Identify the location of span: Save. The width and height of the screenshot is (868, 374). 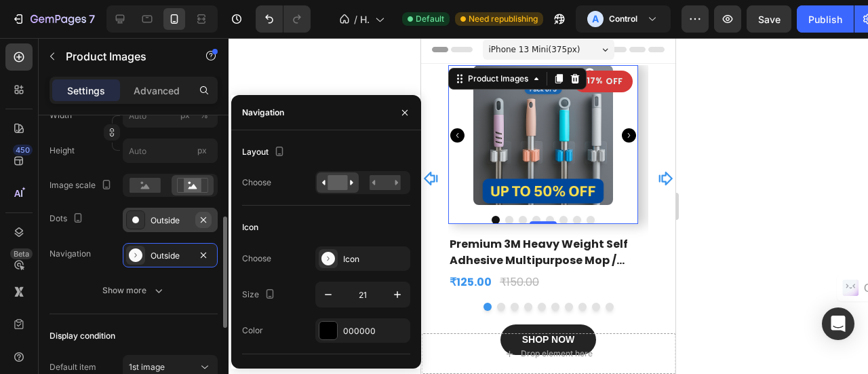
(769, 19).